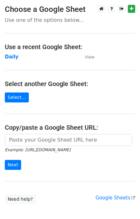 The width and height of the screenshot is (140, 219). I want to click on h4: Use a recent Google Sheet:, so click(70, 47).